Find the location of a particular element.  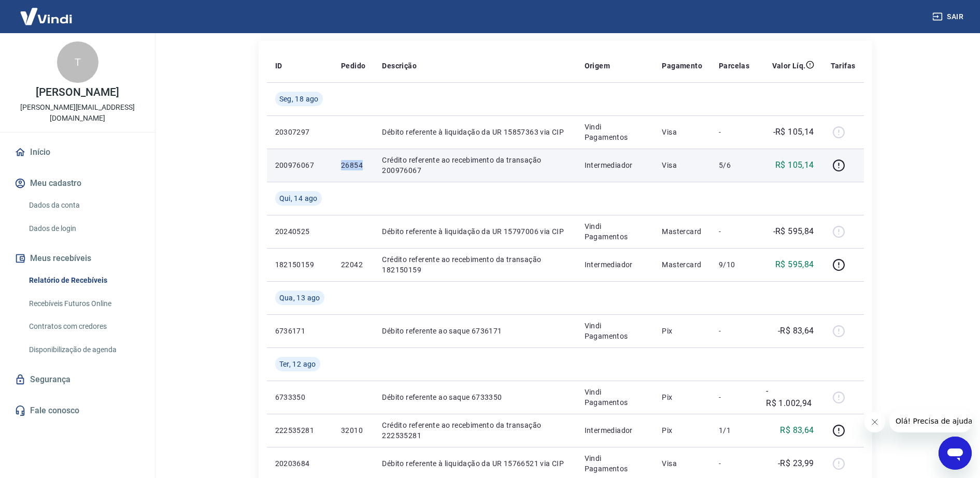

span: Ter, 12 ago is located at coordinates (297, 364).